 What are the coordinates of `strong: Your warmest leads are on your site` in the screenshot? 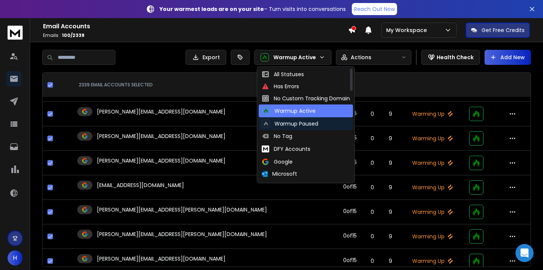 It's located at (212, 9).